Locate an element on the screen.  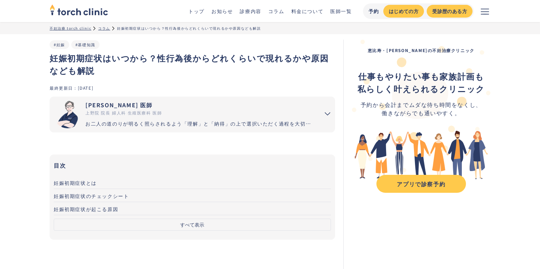
a: 診療内容 is located at coordinates (250, 11).